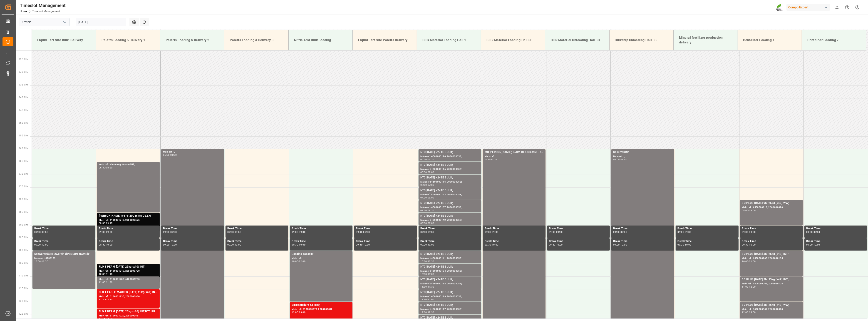  Describe the element at coordinates (450, 309) in the screenshot. I see `div: Main ref : 4500000117, 2000000058;` at that location.